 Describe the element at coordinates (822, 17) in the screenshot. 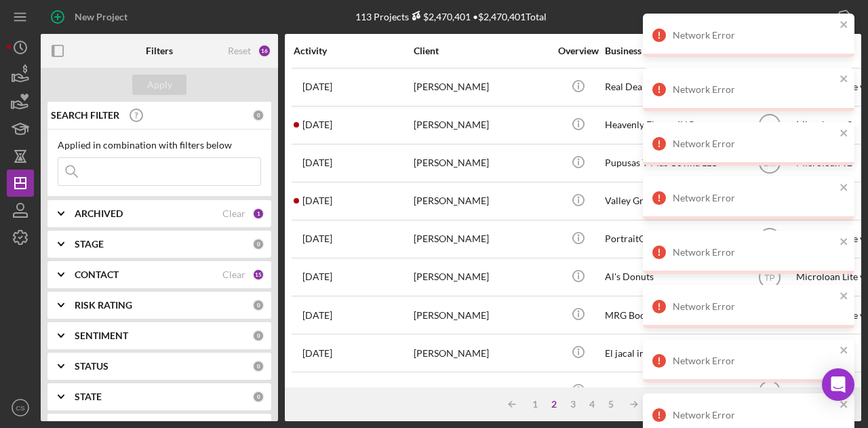

I see `button: Export` at that location.